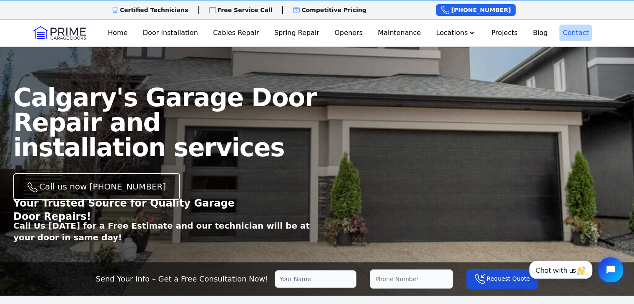 Image resolution: width=634 pixels, height=304 pixels. What do you see at coordinates (456, 33) in the screenshot?
I see `button: Locations` at bounding box center [456, 33].